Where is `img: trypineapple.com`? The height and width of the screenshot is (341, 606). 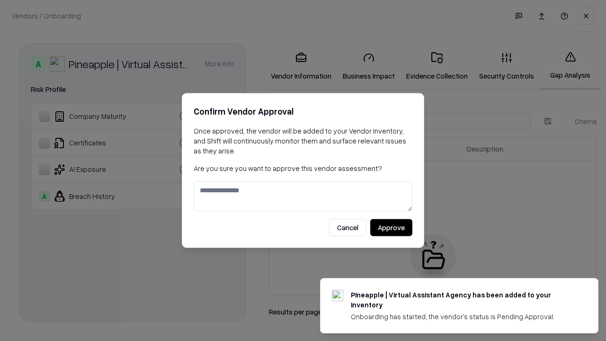 img: trypineapple.com is located at coordinates (337, 295).